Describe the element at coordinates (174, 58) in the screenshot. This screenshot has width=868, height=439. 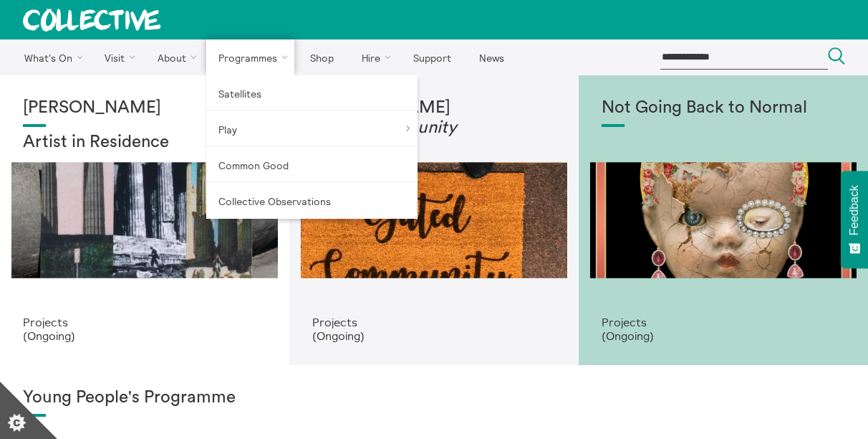
I see `a: About` at that location.